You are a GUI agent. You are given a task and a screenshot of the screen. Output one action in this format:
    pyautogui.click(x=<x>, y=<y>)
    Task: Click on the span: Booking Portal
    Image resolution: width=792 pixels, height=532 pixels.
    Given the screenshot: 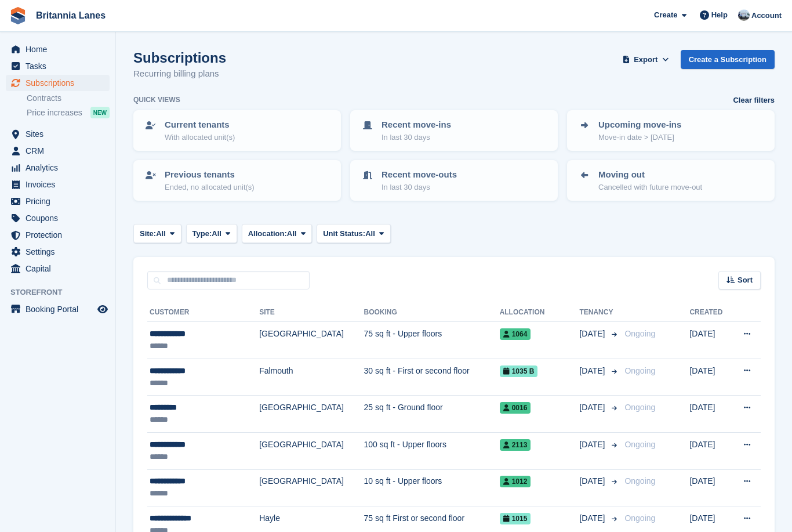 What is the action you would take?
    pyautogui.click(x=61, y=309)
    